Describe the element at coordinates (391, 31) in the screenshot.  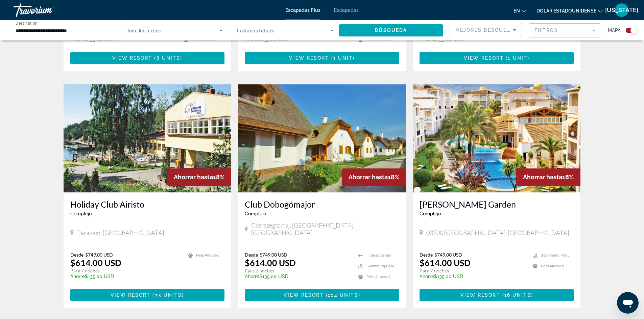
I see `button: Búsqueda` at that location.